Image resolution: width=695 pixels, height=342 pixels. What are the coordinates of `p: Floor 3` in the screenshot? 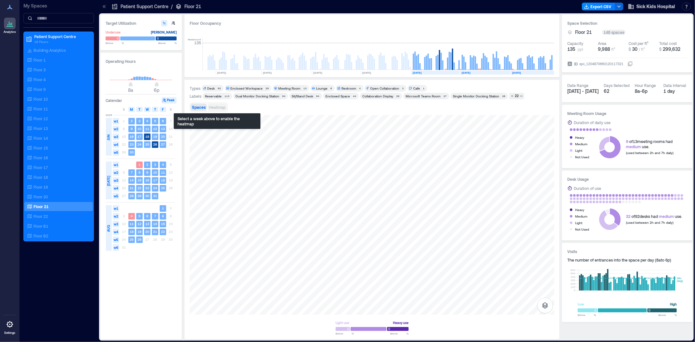 It's located at (39, 70).